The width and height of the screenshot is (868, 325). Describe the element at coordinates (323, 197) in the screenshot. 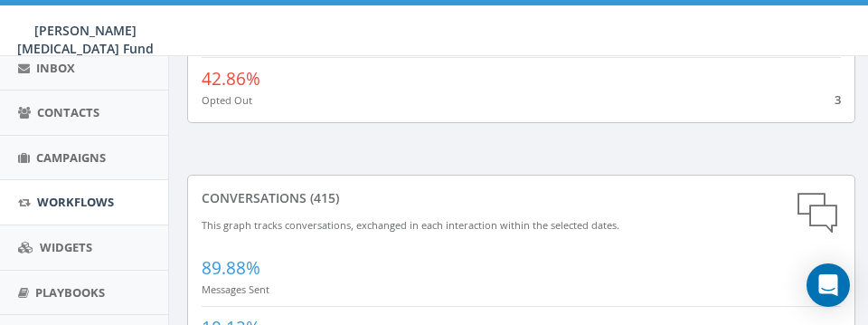

I see `span: (415)` at that location.